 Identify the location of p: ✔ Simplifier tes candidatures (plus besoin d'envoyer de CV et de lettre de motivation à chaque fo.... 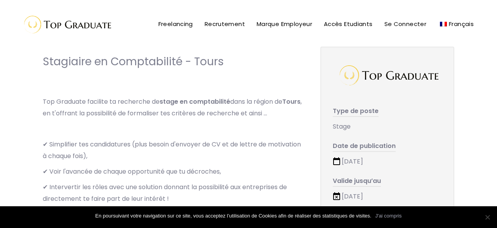
(174, 150).